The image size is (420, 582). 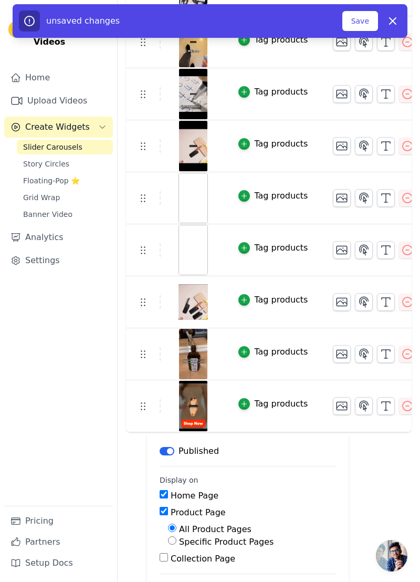 I want to click on a: Setup Docs, so click(x=58, y=563).